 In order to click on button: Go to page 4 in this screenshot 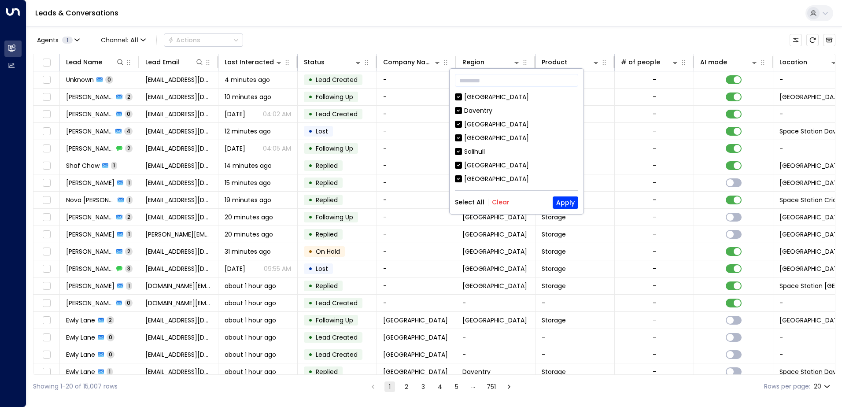, I will do `click(440, 386)`.